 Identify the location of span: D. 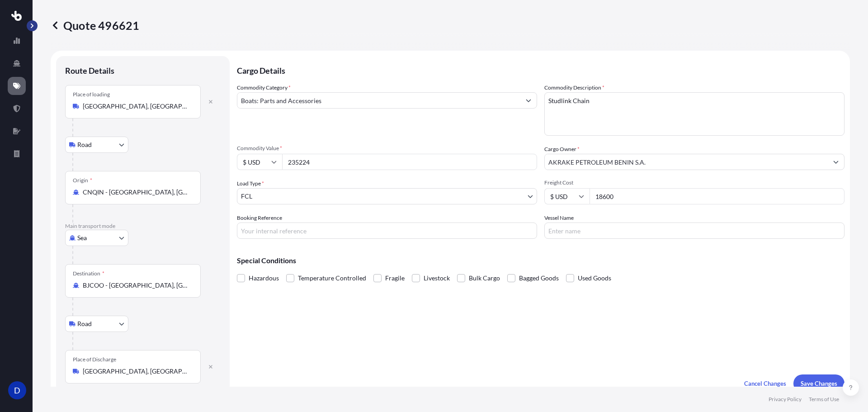
(17, 390).